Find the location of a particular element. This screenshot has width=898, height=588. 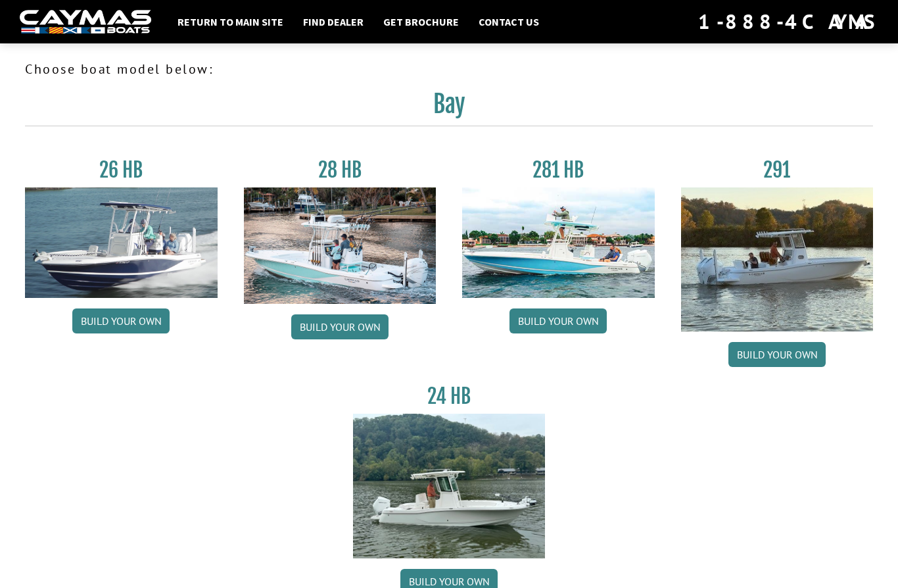

h3: 28 HB is located at coordinates (340, 170).